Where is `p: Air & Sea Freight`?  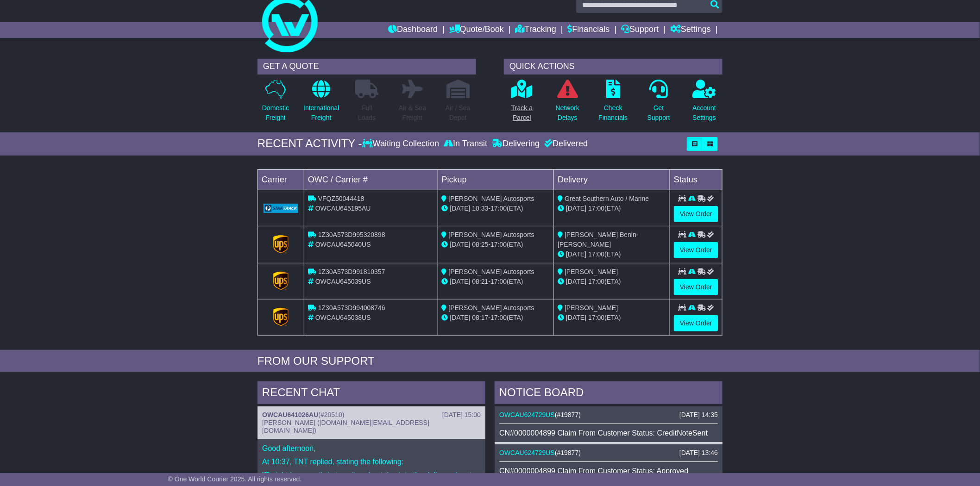
p: Air & Sea Freight is located at coordinates (412, 113).